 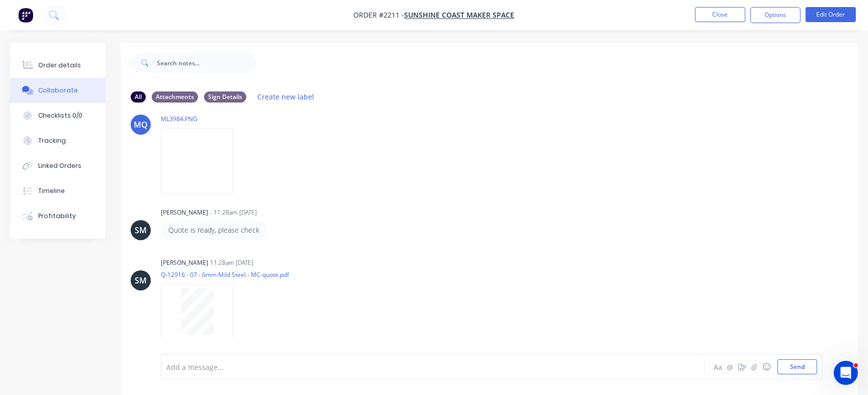 What do you see at coordinates (175, 97) in the screenshot?
I see `div: Attachments` at bounding box center [175, 97].